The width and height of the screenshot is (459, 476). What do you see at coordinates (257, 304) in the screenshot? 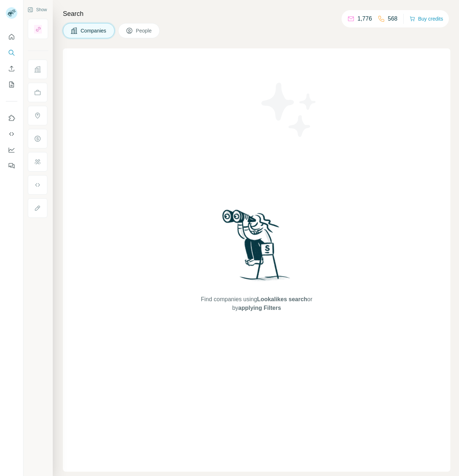
I see `span: Find companies using or by` at bounding box center [257, 304].